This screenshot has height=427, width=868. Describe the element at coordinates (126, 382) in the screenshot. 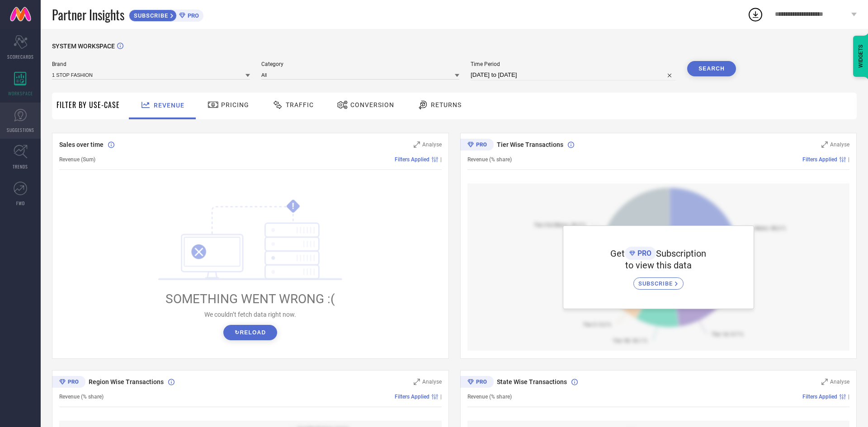

I see `span: Region Wise Transactions` at that location.